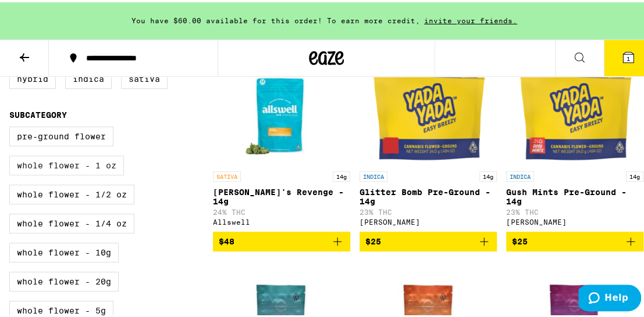  I want to click on label: Whole Flower - 1/2 oz, so click(71, 192).